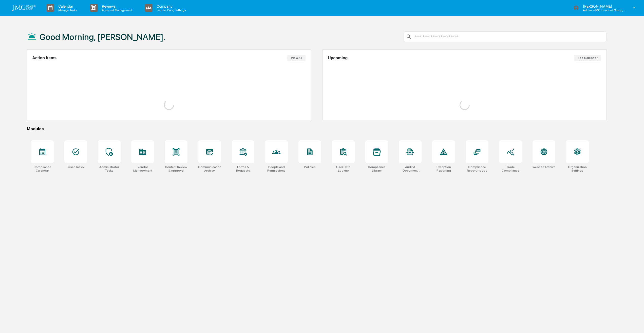 Image resolution: width=644 pixels, height=333 pixels. I want to click on h2: Upcoming, so click(338, 58).